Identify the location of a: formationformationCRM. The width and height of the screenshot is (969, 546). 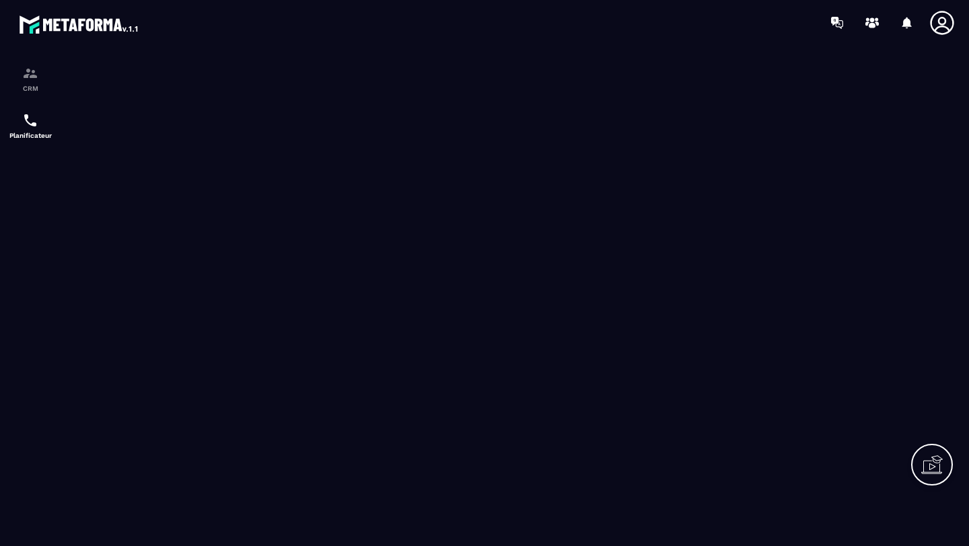
(30, 79).